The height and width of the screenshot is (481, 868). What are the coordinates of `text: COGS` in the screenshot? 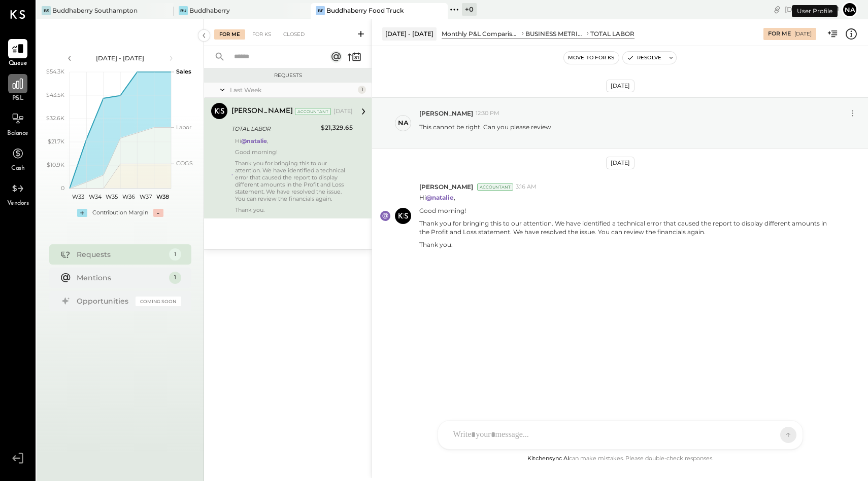 It's located at (184, 163).